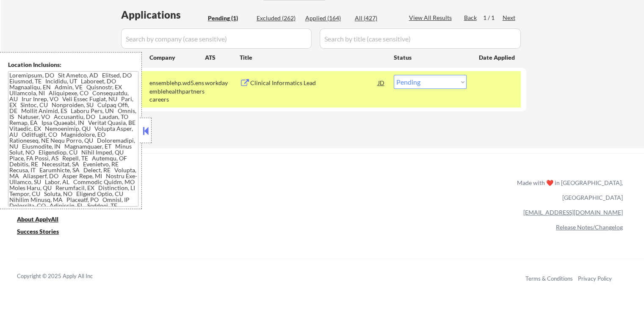 The image size is (644, 309). Describe the element at coordinates (163, 15) in the screenshot. I see `div: Applications` at that location.